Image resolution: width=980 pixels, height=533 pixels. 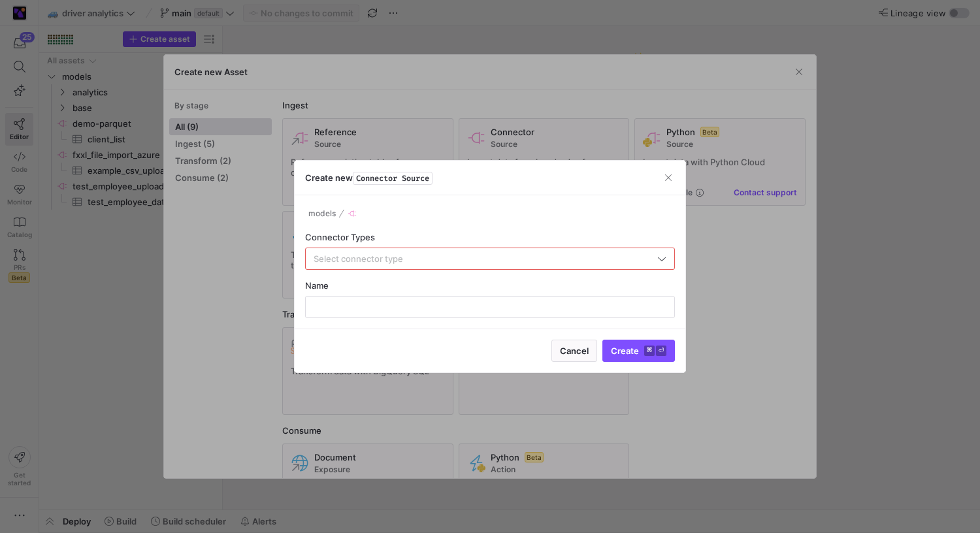 I want to click on span: Connector Source, so click(x=393, y=178).